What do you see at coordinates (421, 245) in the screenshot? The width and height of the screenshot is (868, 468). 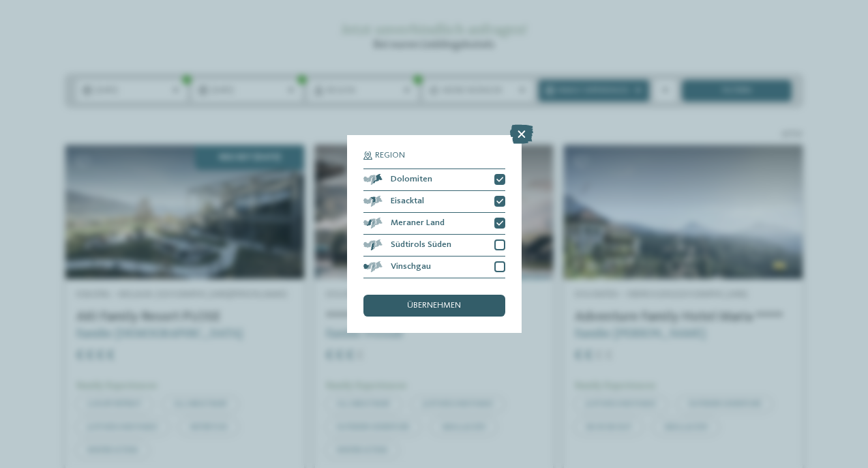 I see `span: Südtirols Süden` at bounding box center [421, 245].